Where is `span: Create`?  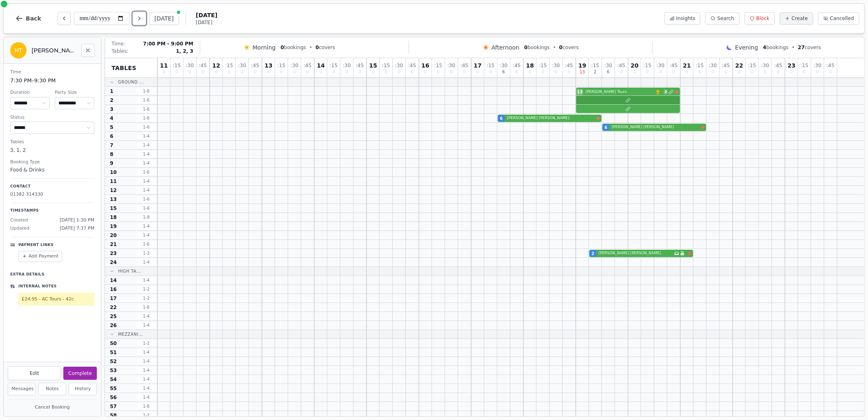 span: Create is located at coordinates (799, 18).